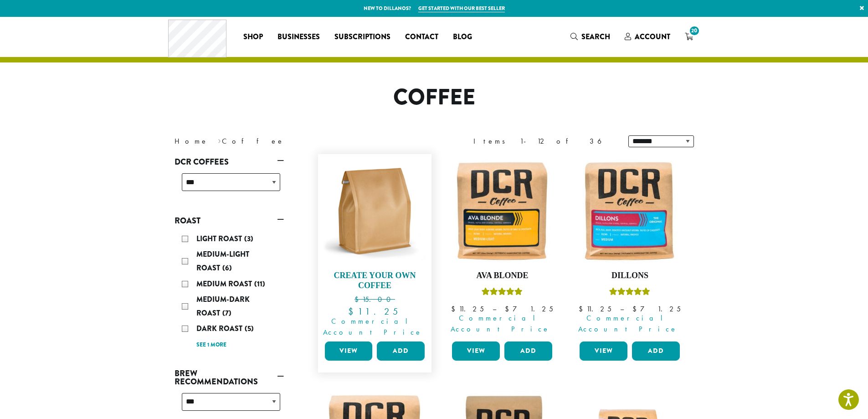 The image size is (868, 419). I want to click on a: Shop, so click(253, 37).